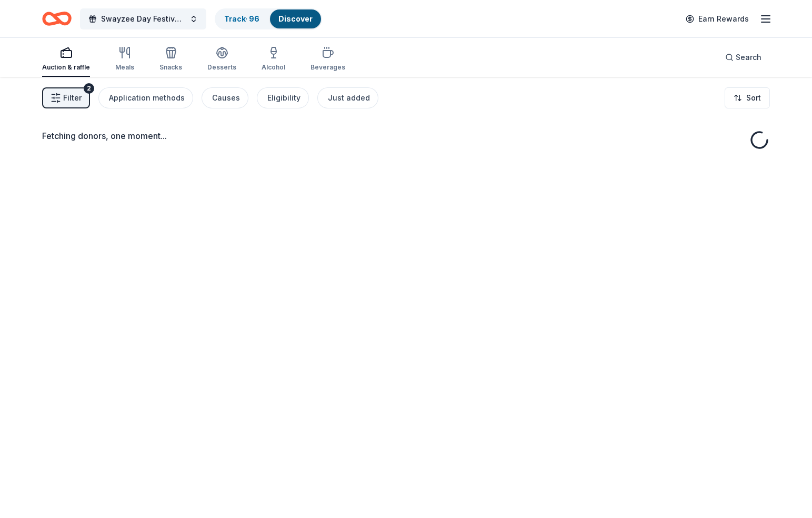 Image resolution: width=812 pixels, height=518 pixels. Describe the element at coordinates (222, 60) in the screenshot. I see `button: Desserts` at that location.